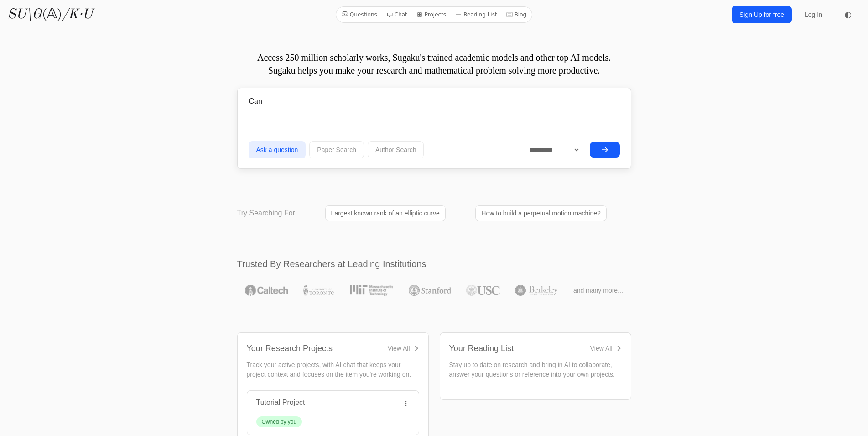 The height and width of the screenshot is (436, 868). Describe the element at coordinates (516, 14) in the screenshot. I see `a: Blog` at that location.